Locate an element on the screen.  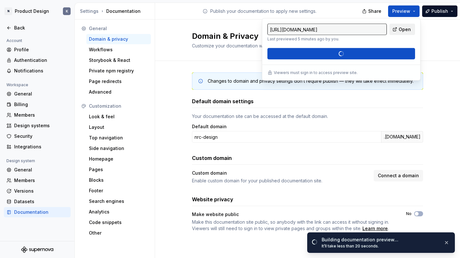
button: Preview is located at coordinates (403, 11).